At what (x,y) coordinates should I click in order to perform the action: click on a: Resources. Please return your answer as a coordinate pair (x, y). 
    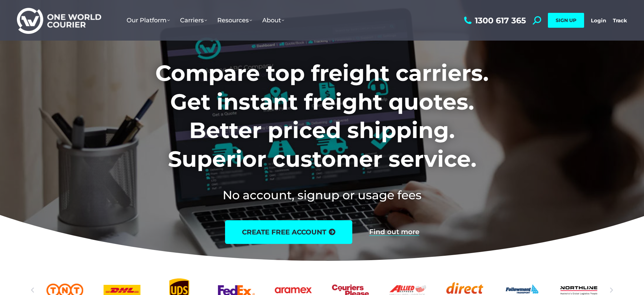
    Looking at the image, I should click on (235, 20).